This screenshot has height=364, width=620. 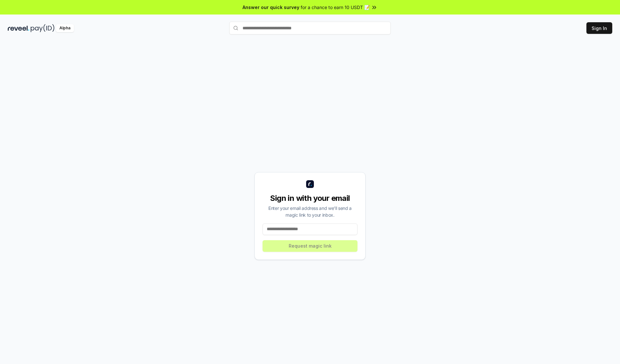 What do you see at coordinates (271, 7) in the screenshot?
I see `span: Answer our quick survey` at bounding box center [271, 7].